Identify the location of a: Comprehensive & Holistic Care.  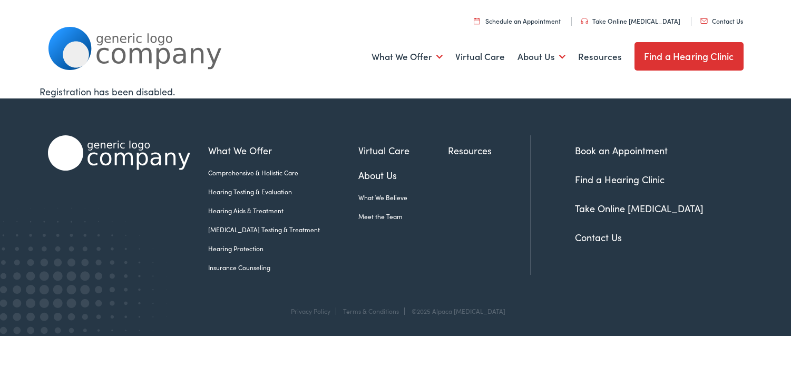
(283, 173).